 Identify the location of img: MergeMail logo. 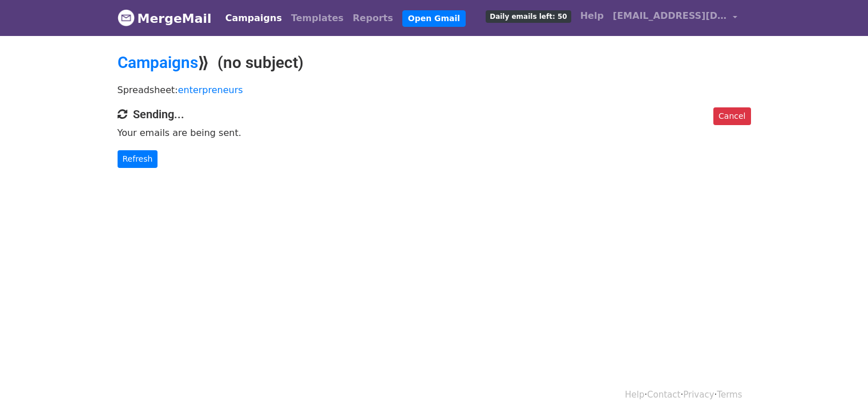
(126, 18).